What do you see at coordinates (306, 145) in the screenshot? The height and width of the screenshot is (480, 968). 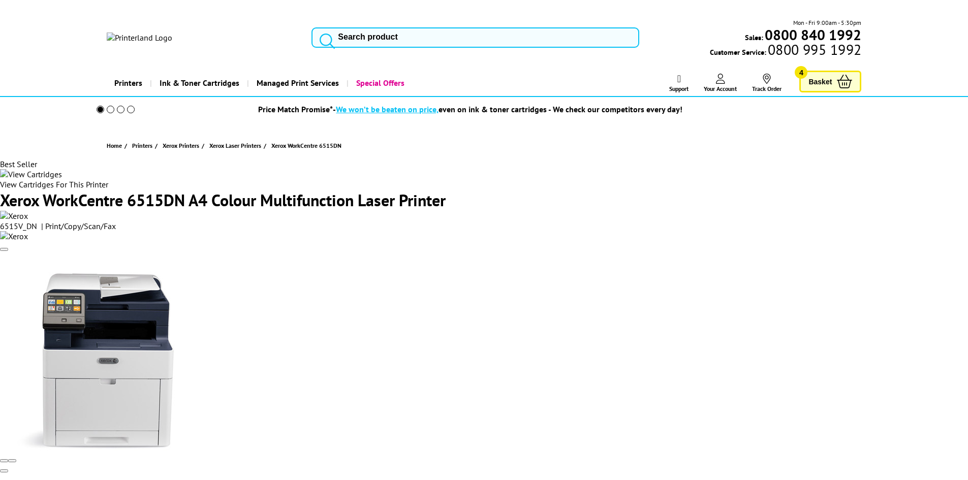 I see `span: Xerox WorkCentre 6515DN` at bounding box center [306, 145].